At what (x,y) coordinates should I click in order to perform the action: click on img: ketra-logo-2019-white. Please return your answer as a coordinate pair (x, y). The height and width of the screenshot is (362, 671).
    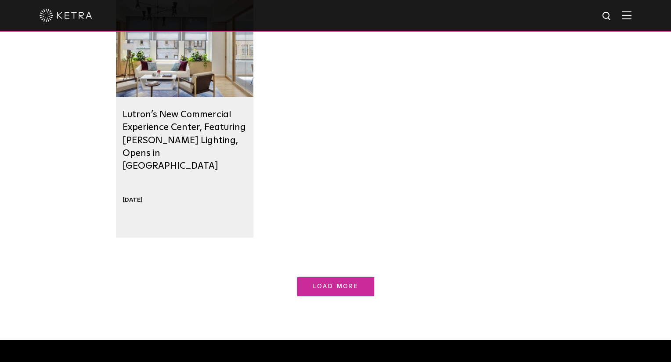
    Looking at the image, I should click on (66, 15).